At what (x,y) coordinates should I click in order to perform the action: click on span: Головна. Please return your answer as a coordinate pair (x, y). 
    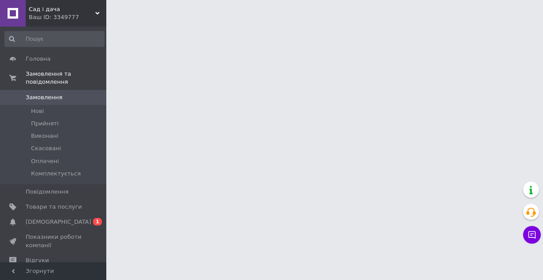
    Looking at the image, I should click on (38, 59).